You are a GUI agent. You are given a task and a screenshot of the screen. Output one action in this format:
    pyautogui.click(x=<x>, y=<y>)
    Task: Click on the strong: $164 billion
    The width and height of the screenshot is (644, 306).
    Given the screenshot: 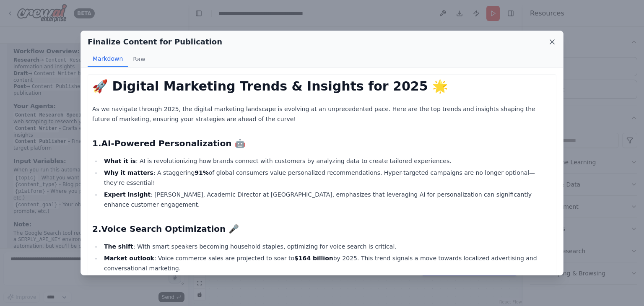 What is the action you would take?
    pyautogui.click(x=314, y=258)
    